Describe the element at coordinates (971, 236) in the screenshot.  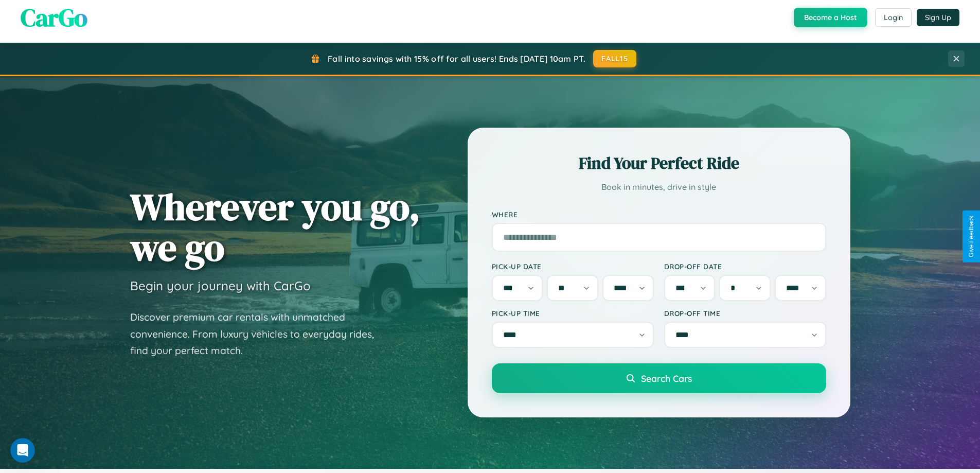
I see `div: Give Feedback` at that location.